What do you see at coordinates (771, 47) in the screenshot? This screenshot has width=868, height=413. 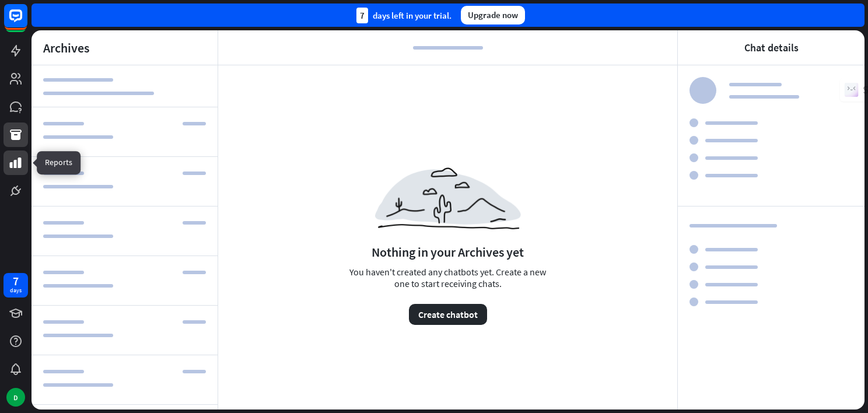 I see `div: Chat details` at bounding box center [771, 47].